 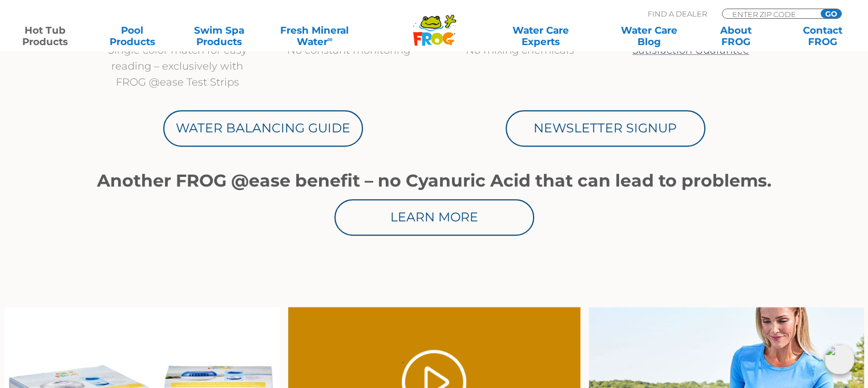 I want to click on a: Water Balancing Guide, so click(x=263, y=129).